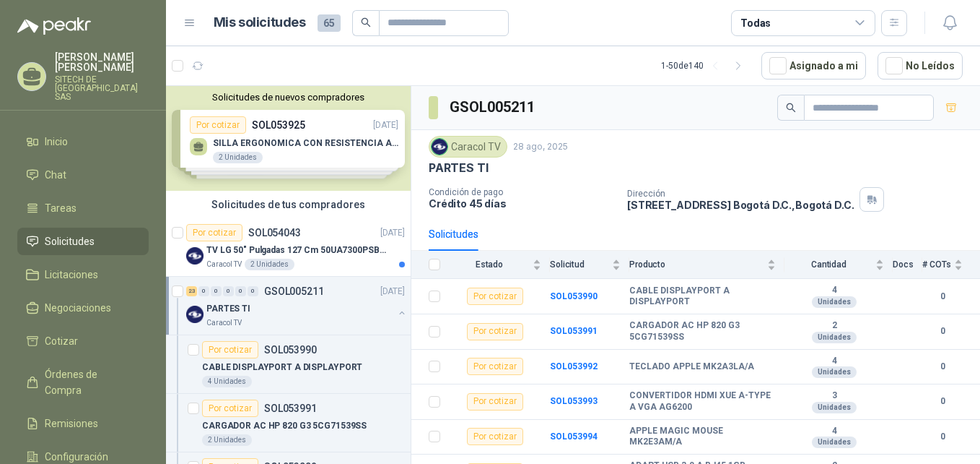 Image resolution: width=980 pixels, height=464 pixels. What do you see at coordinates (224, 322) in the screenshot?
I see `p: Caracol TV` at bounding box center [224, 322].